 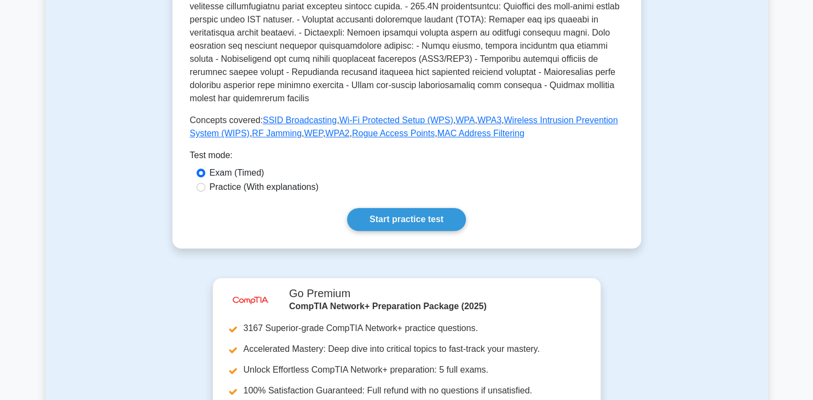 What do you see at coordinates (407, 127) in the screenshot?
I see `p: Concepts covered: , , , , , , , , ,` at bounding box center [407, 127].